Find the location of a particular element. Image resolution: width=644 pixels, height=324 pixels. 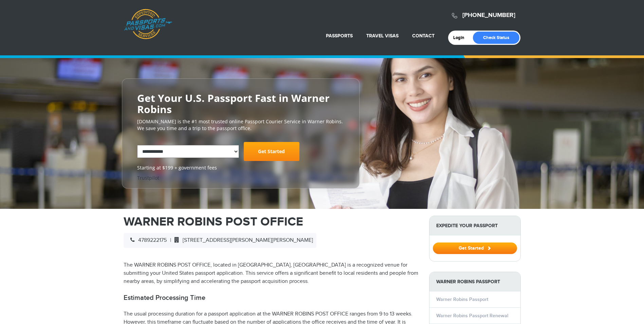

strong: Expedite Your Passport is located at coordinates (475, 226).